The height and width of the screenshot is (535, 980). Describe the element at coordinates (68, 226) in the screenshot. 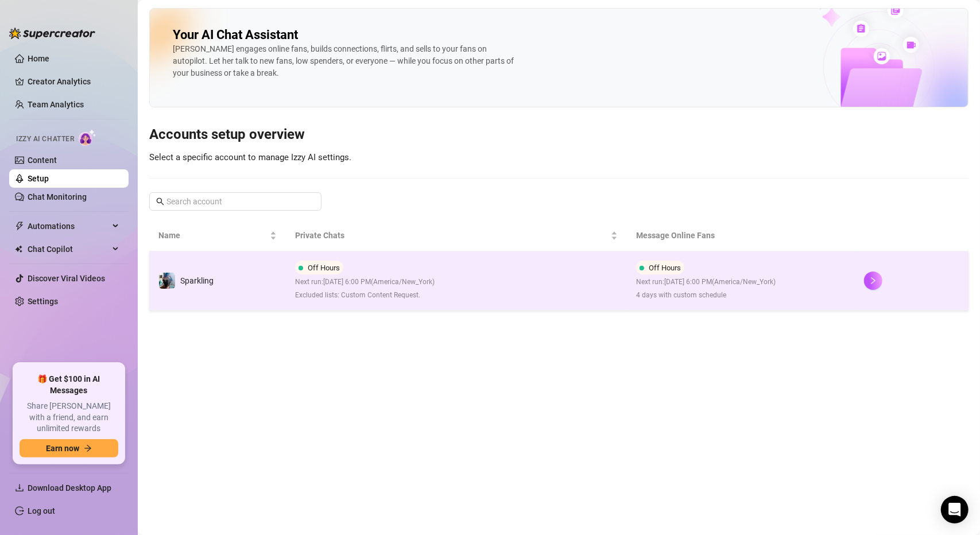

I see `span: Automations` at that location.